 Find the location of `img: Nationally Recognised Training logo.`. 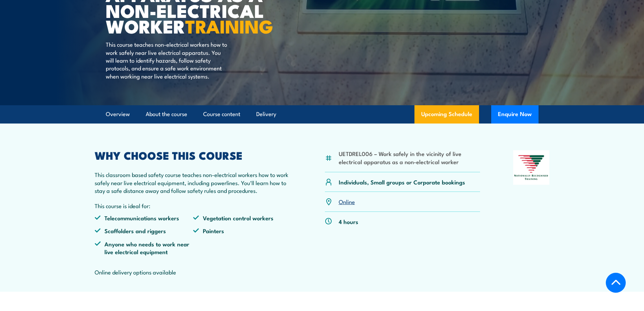

img: Nationally Recognised Training logo. is located at coordinates (532, 168).